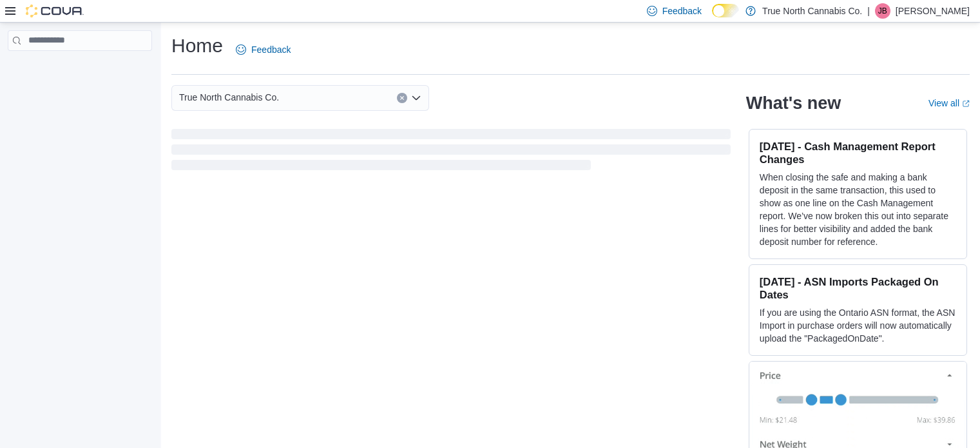  I want to click on svg: External link, so click(966, 103).